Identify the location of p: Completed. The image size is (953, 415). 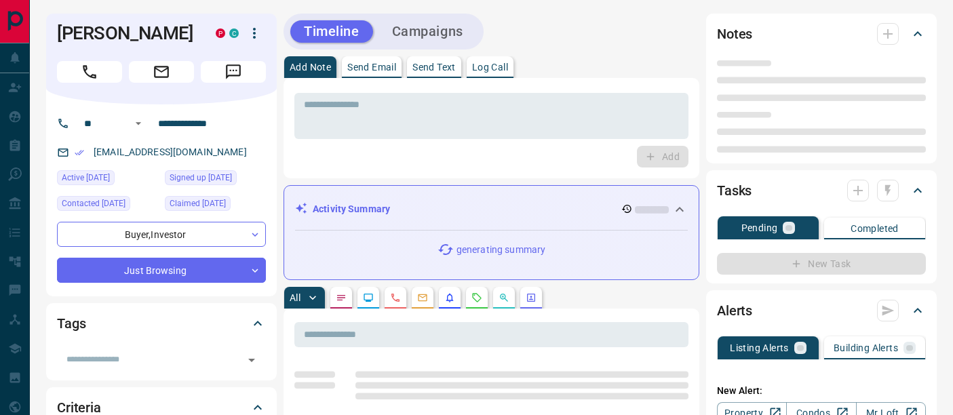
(874, 229).